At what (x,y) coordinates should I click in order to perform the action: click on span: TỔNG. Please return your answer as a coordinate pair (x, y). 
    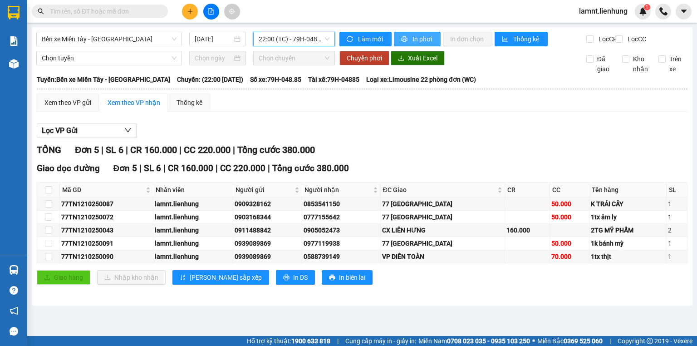
    Looking at the image, I should click on (49, 150).